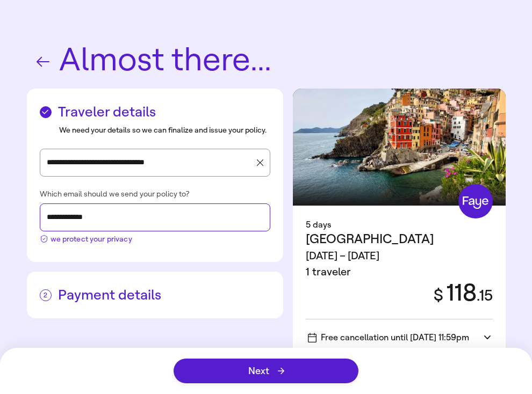 This screenshot has width=532, height=394. What do you see at coordinates (155, 112) in the screenshot?
I see `h2: Traveler details` at bounding box center [155, 112].